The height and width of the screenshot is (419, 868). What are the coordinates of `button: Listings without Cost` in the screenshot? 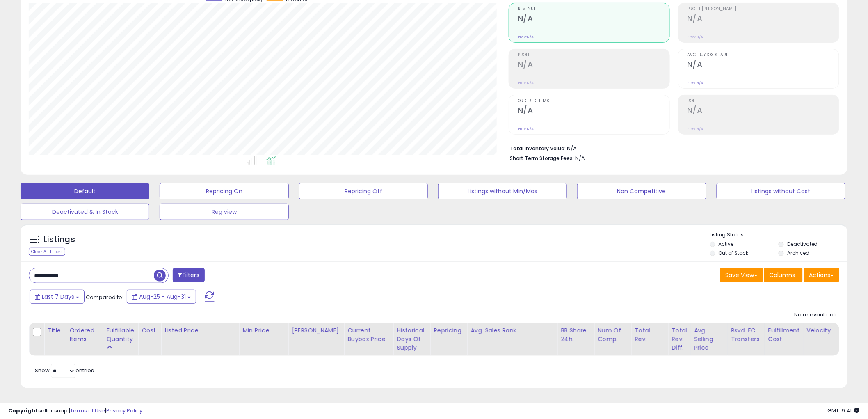 It's located at (781, 191).